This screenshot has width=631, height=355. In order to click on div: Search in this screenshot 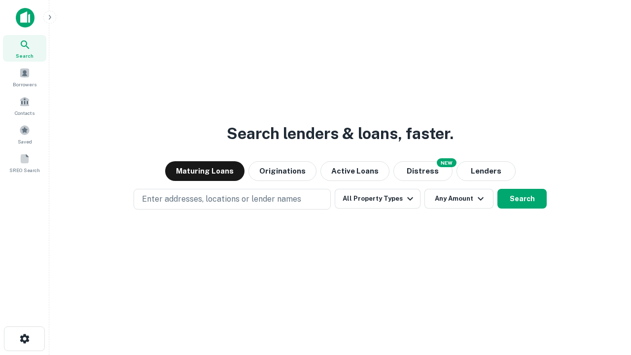, I will do `click(25, 48)`.